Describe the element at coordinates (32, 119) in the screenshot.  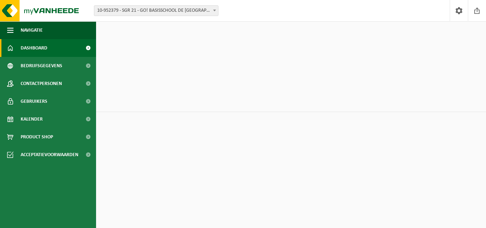
I see `span: Kalender` at that location.